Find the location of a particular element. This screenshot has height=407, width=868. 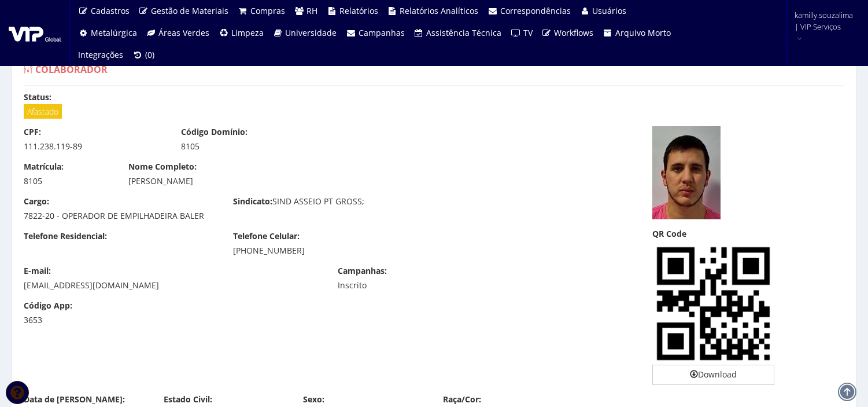

label: Matrícula: is located at coordinates (43, 167).